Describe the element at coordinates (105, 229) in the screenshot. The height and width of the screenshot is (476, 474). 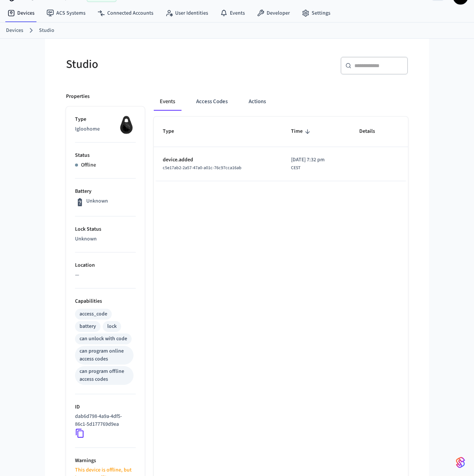
I see `p: Lock Status` at that location.